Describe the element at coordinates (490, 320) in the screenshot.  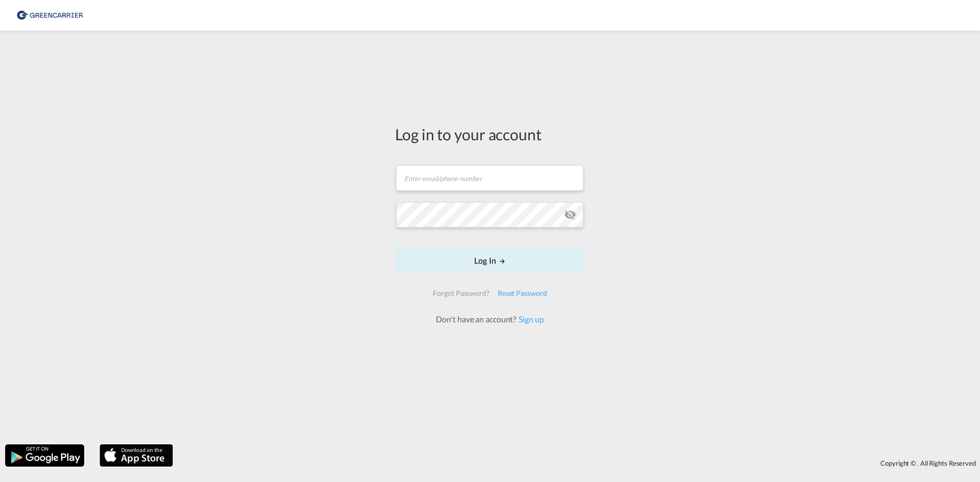
I see `div: Don't have an account?` at that location.